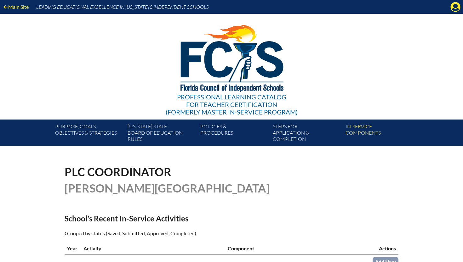 The height and width of the screenshot is (262, 463). I want to click on a: Professional Learning Catalog for Teacher Certification(formerly Master In-service Program), so click(231, 65).